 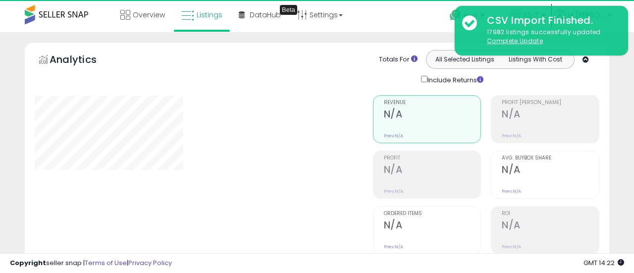 What do you see at coordinates (536, 59) in the screenshot?
I see `button: Listings With Cost` at bounding box center [536, 59].